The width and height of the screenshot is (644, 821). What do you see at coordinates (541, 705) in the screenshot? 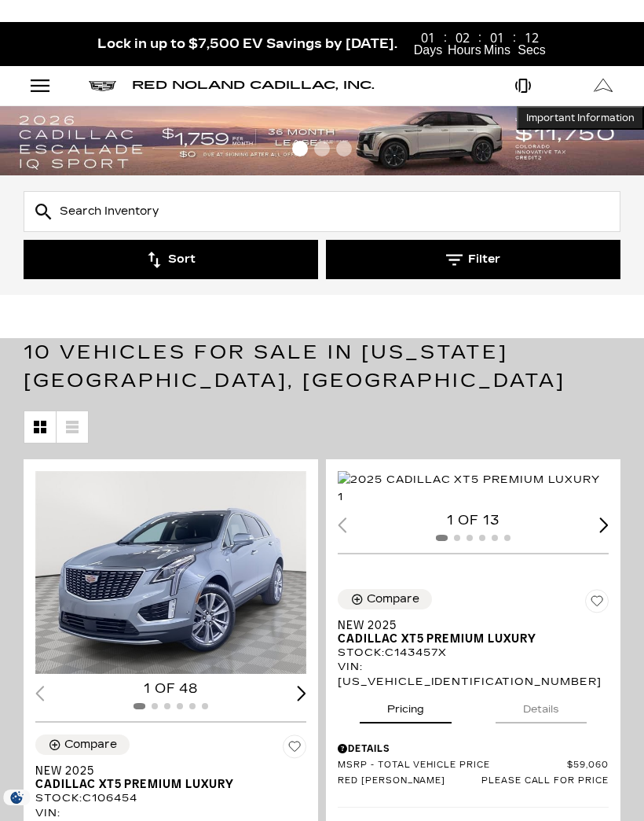
I see `button: details tab` at bounding box center [541, 705].